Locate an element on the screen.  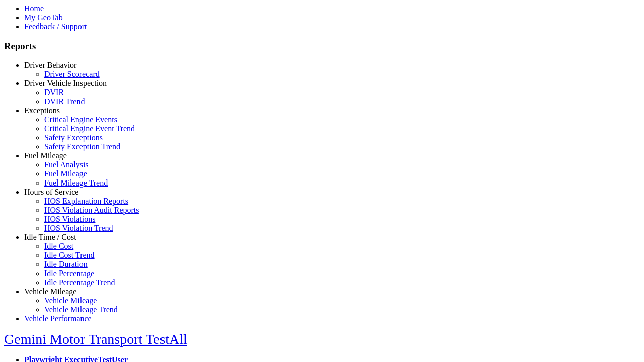
a: Exceptions is located at coordinates (42, 110).